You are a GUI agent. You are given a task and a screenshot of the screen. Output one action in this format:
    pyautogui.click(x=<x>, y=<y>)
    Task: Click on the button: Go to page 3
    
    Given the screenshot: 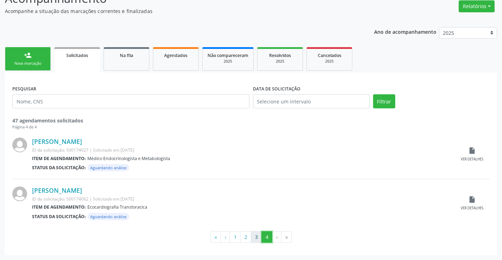 What is the action you would take?
    pyautogui.click(x=256, y=237)
    